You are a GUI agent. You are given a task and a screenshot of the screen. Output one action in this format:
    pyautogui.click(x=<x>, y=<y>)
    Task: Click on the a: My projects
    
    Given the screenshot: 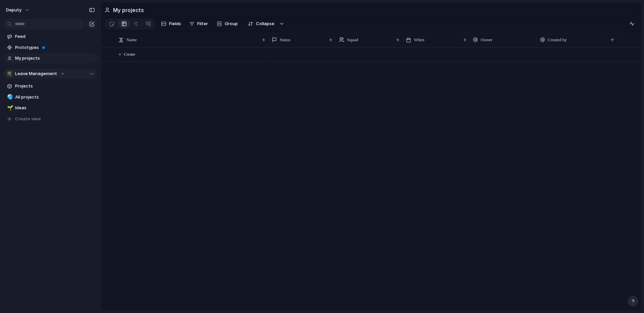 What is the action you would take?
    pyautogui.click(x=50, y=58)
    